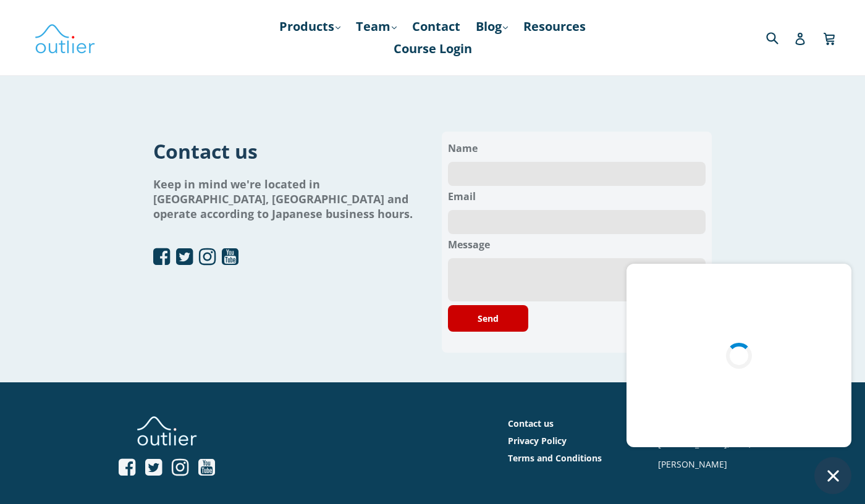 This screenshot has height=504, width=865. What do you see at coordinates (488, 318) in the screenshot?
I see `button: Send` at bounding box center [488, 318].